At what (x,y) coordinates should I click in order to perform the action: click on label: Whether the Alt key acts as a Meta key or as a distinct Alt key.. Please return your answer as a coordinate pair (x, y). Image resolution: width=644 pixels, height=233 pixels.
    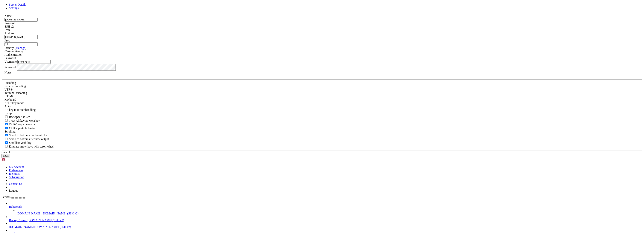
    Looking at the image, I should click on (22, 120).